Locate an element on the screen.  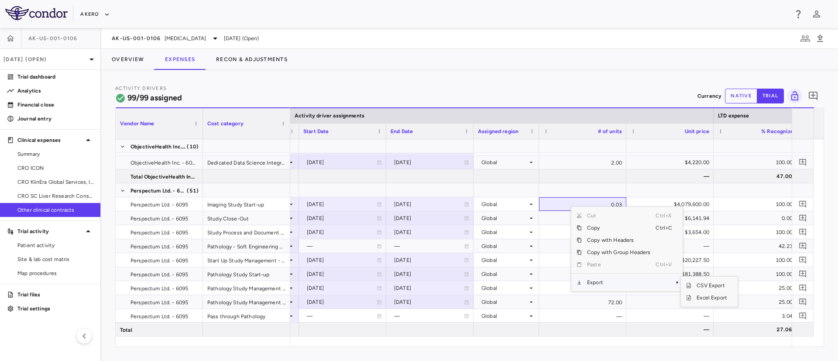
button: trial is located at coordinates (770, 96).